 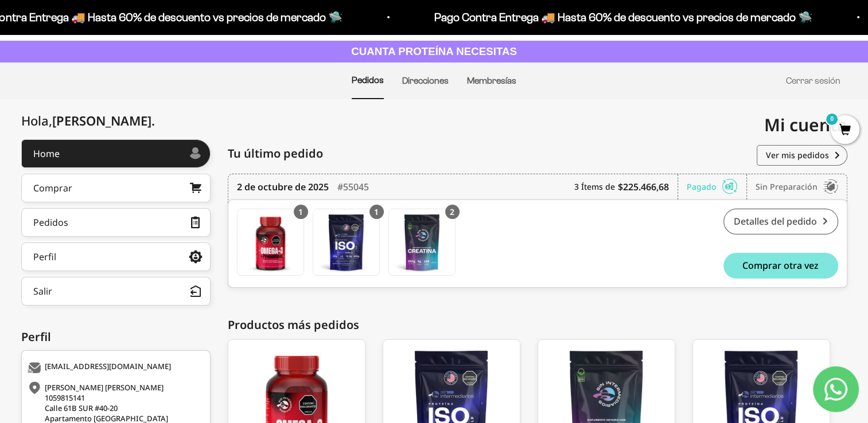 I want to click on button: Comprar otra vez, so click(x=780, y=265).